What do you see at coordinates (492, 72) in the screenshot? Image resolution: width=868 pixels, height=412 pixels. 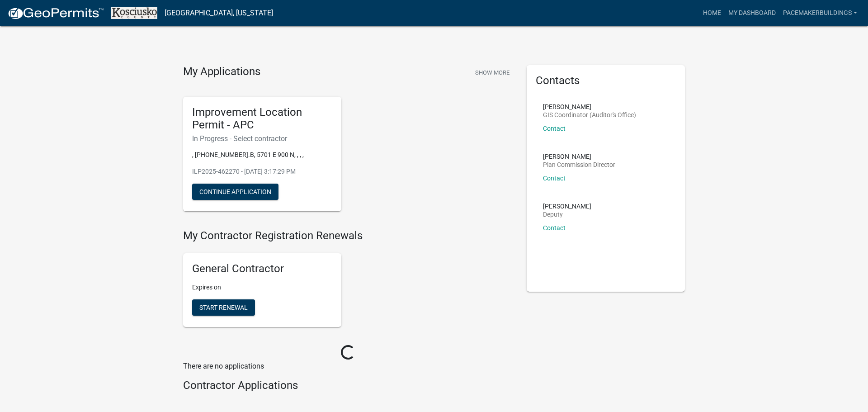 I see `button: Show More` at bounding box center [492, 72].